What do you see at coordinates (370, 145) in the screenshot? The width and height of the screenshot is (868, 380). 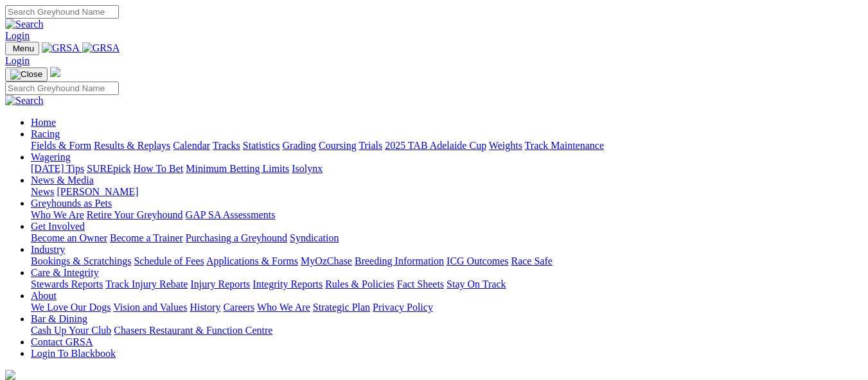 I see `a: Trials` at bounding box center [370, 145].